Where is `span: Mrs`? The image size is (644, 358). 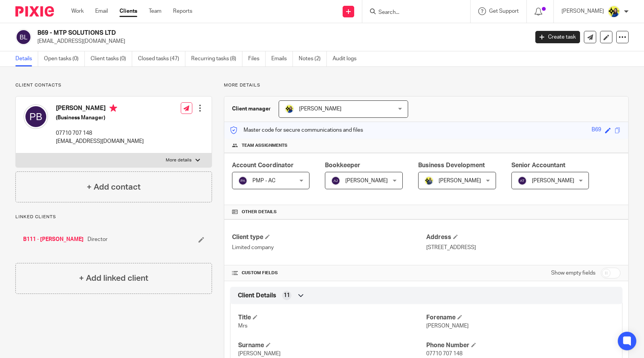 span: Mrs is located at coordinates (243, 326).